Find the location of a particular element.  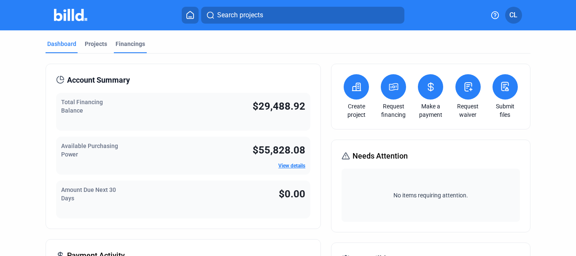

span: $0.00 is located at coordinates (292, 194).